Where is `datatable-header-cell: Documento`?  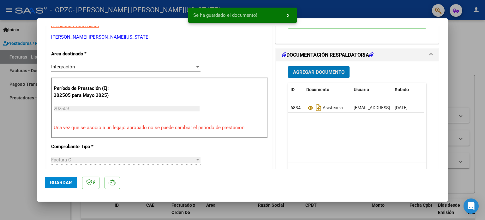
datatable-header-cell: Documento is located at coordinates (328, 89).